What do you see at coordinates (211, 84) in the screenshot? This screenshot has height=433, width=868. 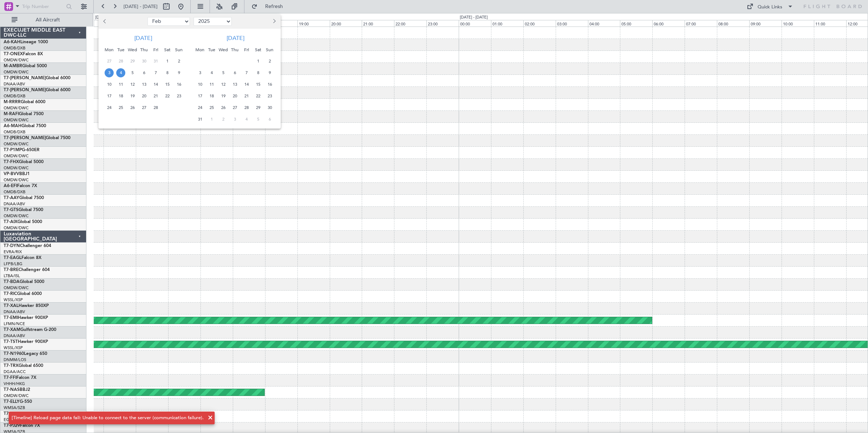 I see `span: 11` at bounding box center [211, 84].